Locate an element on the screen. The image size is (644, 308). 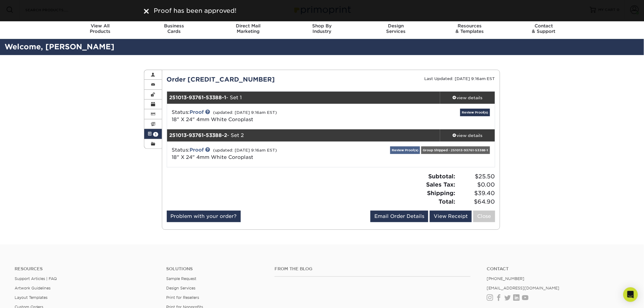
strong: Subtotal: is located at coordinates (441, 176).